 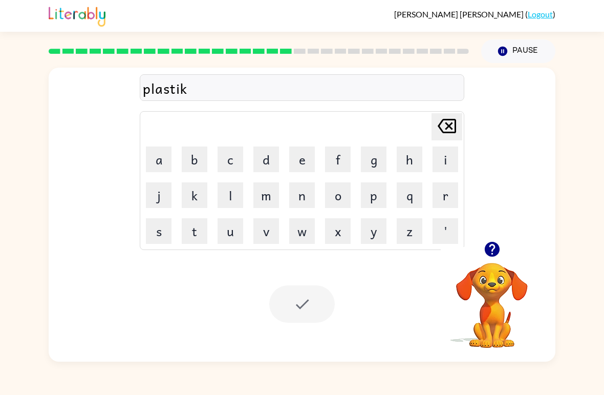 I want to click on button: q, so click(x=409, y=195).